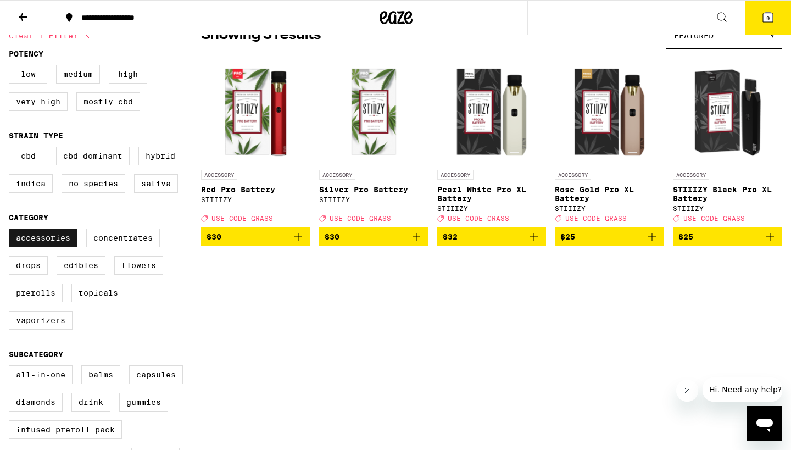 The height and width of the screenshot is (450, 791). I want to click on span: 9, so click(768, 18).